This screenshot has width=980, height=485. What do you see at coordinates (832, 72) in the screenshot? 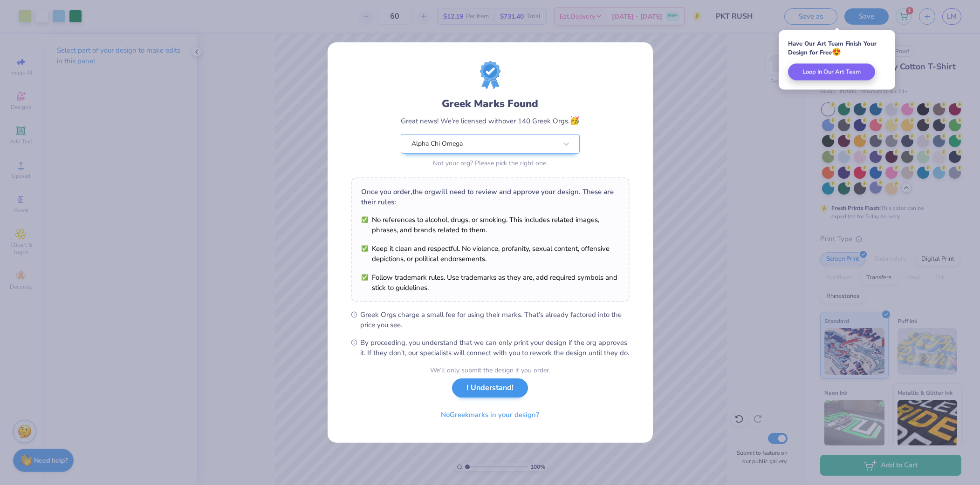
I see `button: Loop In Our Art Team` at bounding box center [832, 72].